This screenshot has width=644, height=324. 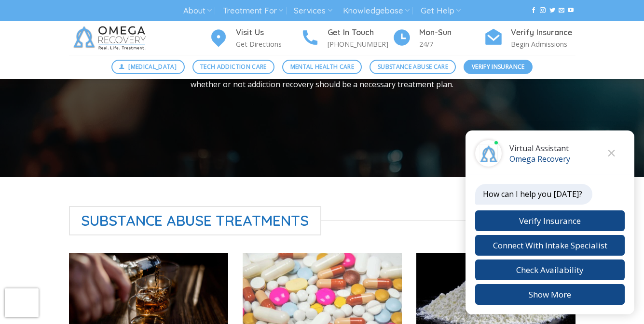 What do you see at coordinates (322, 66) in the screenshot?
I see `p: There is a risk of abuse and addiction whenever someone uses drugs or alcohol. Everyone is at ris...` at bounding box center [322, 66].